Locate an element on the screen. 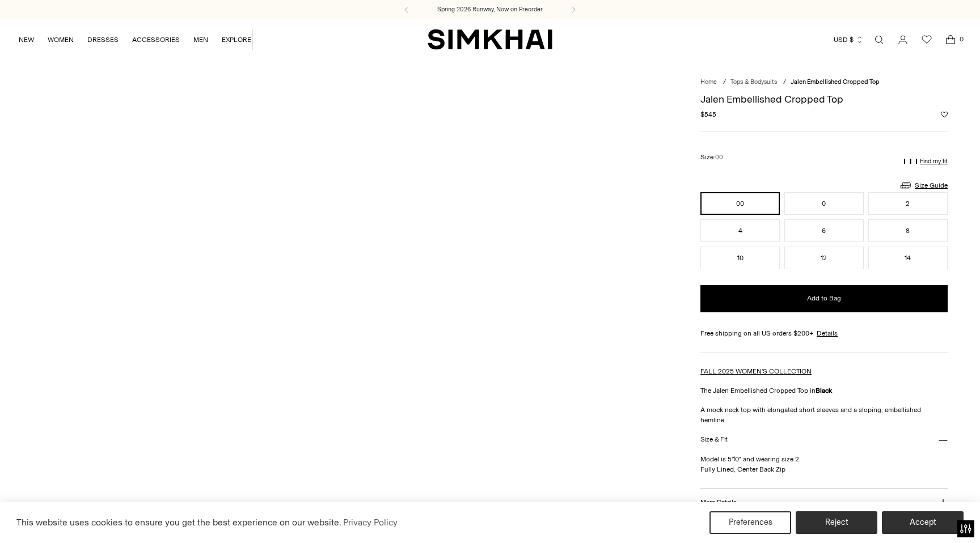 The image size is (980, 543). button: 6 is located at coordinates (823, 231).